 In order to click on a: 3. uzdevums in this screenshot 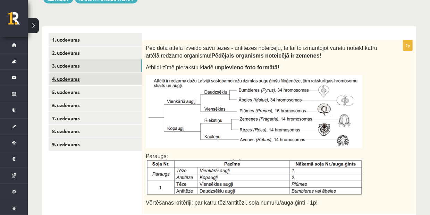, I will do `click(95, 66)`.